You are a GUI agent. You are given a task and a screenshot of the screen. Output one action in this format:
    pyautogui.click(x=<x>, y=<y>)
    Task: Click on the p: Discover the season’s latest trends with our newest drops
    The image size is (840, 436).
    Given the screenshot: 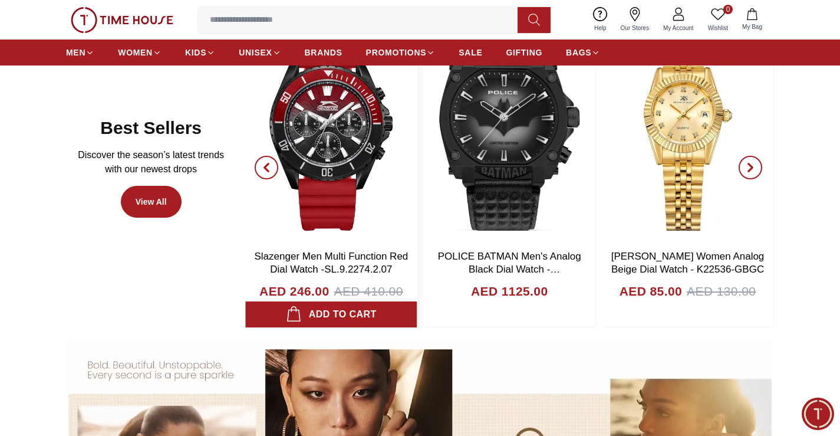 What is the action you would take?
    pyautogui.click(x=151, y=162)
    